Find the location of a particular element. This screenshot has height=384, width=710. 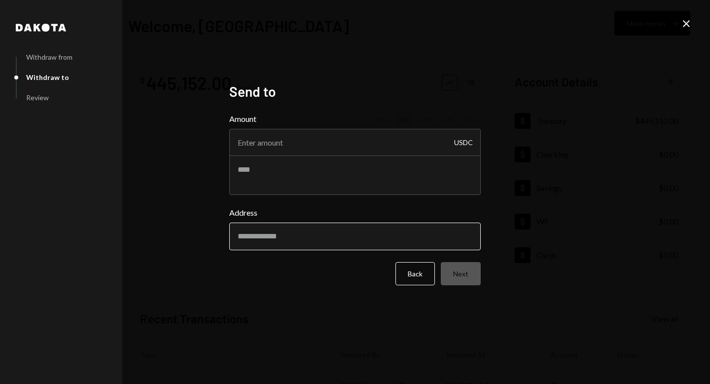

input: Enter amount is located at coordinates (355, 142).